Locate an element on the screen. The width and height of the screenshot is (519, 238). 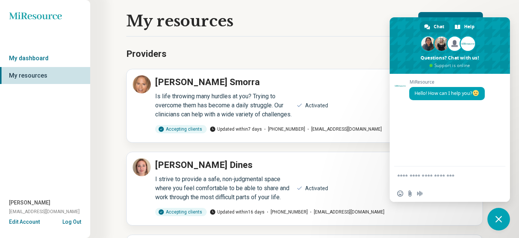
span: Send a file is located at coordinates (410, 193).